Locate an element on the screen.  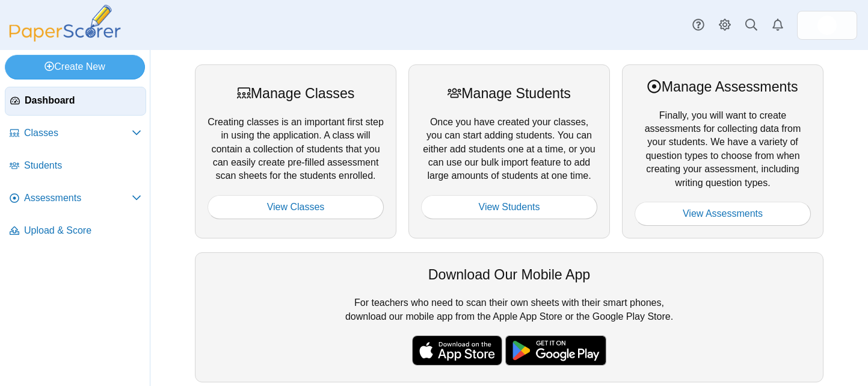
div: Creating classes is an important first step in using the application. A class will contain a coll... is located at coordinates (295, 151).